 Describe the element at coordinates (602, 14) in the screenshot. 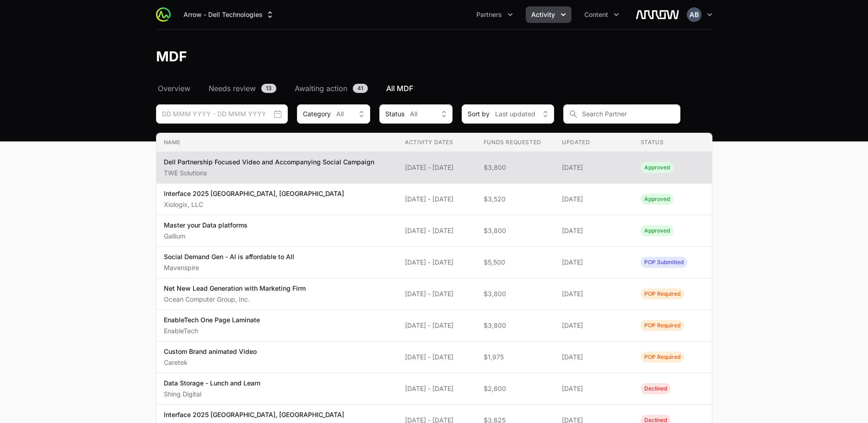

I see `div: Content menu` at that location.